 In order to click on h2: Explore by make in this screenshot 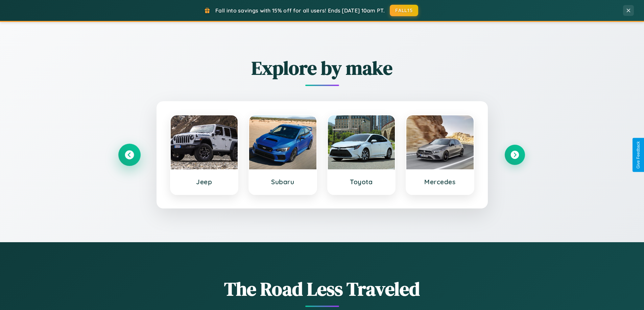, I will do `click(322, 68)`.